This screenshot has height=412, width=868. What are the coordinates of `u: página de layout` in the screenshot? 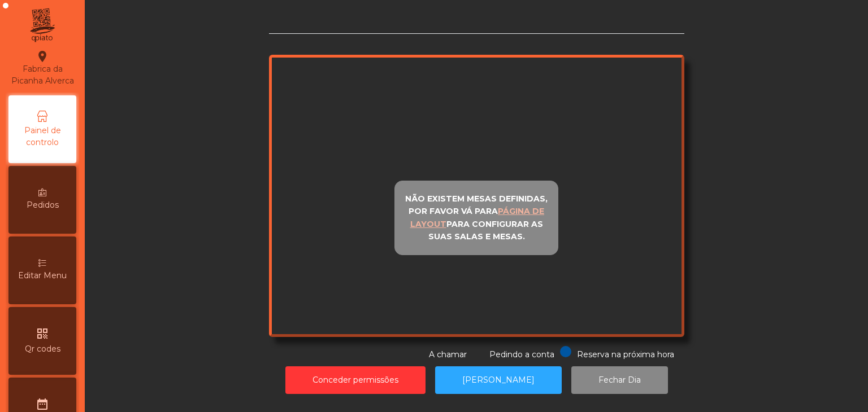 It's located at (477, 217).